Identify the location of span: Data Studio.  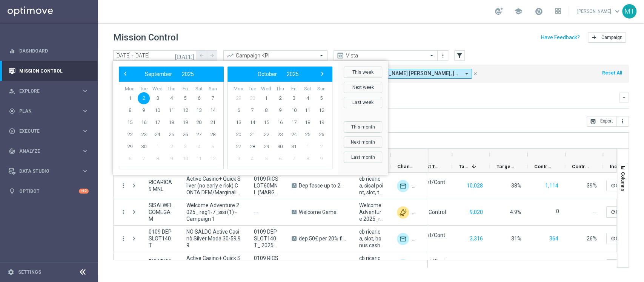
(50, 171).